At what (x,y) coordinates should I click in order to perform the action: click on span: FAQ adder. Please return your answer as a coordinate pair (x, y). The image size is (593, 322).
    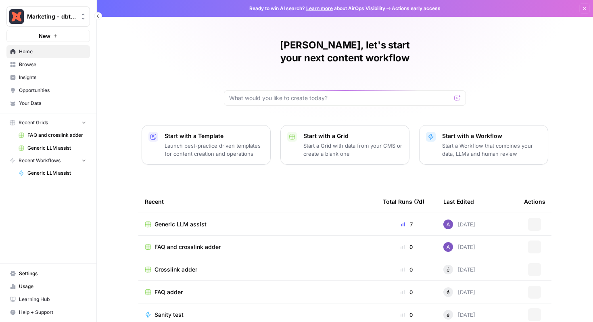
    Looking at the image, I should click on (169, 292).